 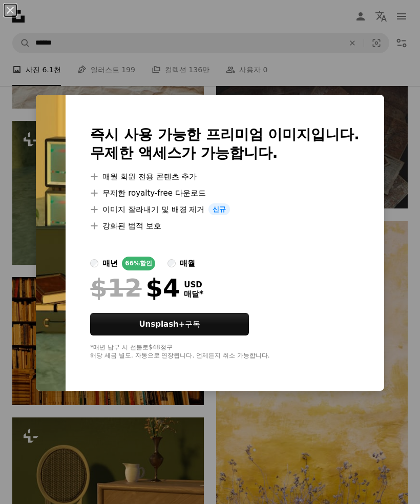 I want to click on strong: Unsplash+, so click(x=162, y=325).